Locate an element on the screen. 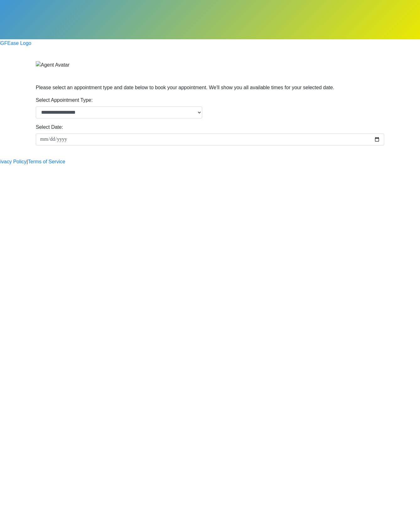  label: Select Date: is located at coordinates (49, 127).